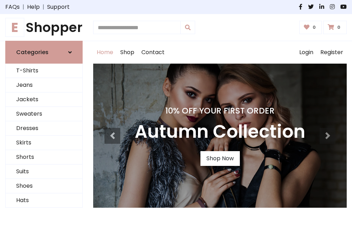  I want to click on a: T-Shirts, so click(44, 71).